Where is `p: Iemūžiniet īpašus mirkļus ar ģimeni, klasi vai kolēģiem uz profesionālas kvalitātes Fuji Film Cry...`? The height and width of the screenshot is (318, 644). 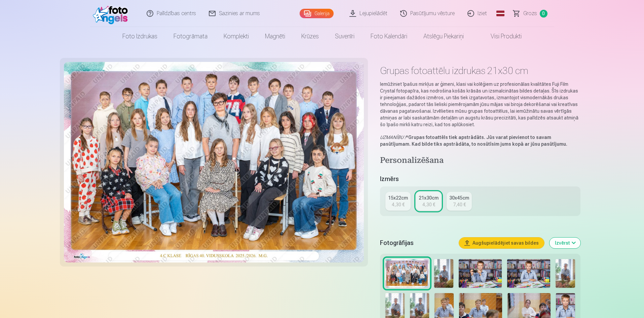 p: Iemūžiniet īpašus mirkļus ar ģimeni, klasi vai kolēģiem uz profesionālas kvalitātes Fuji Film Cry... is located at coordinates (480, 104).